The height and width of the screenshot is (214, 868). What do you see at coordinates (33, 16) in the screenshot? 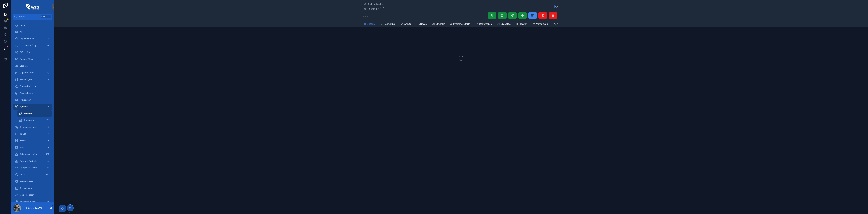
I see `button: Jump to...CtrlK` at bounding box center [33, 16].